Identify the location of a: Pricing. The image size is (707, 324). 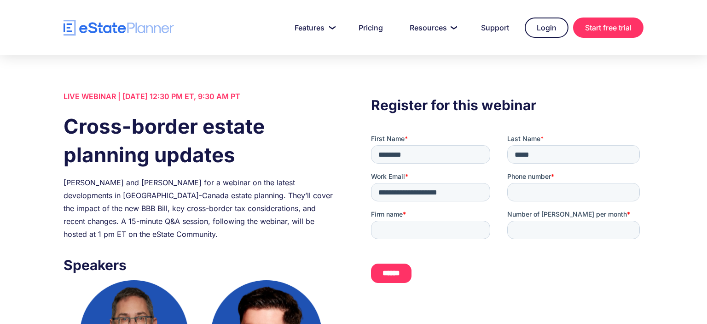
(371, 28).